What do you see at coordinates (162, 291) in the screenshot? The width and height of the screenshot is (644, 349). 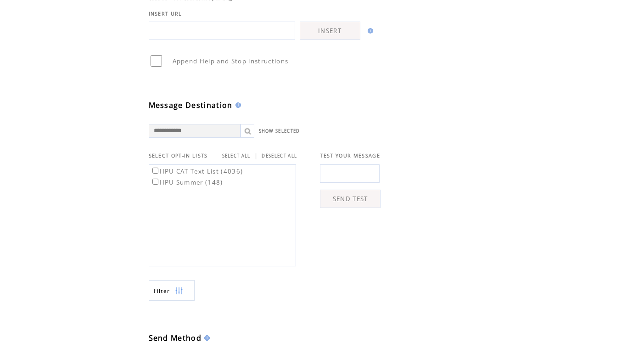 I see `span: Show filters` at bounding box center [162, 291].